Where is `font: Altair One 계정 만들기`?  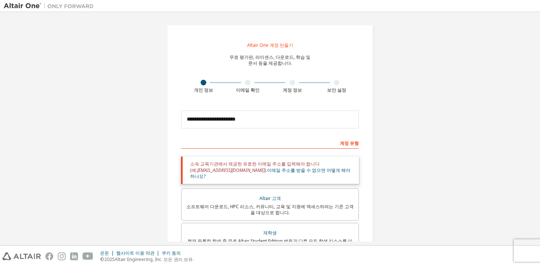 font: Altair One 계정 만들기 is located at coordinates (270, 45).